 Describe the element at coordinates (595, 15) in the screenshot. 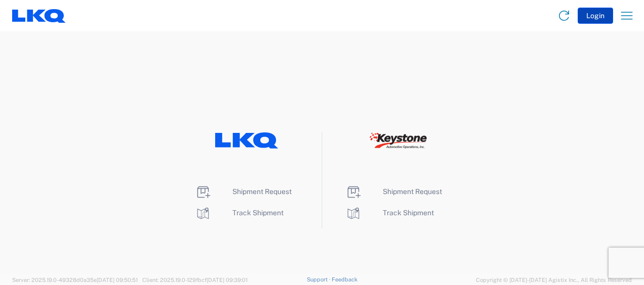

I see `button: Login` at that location.